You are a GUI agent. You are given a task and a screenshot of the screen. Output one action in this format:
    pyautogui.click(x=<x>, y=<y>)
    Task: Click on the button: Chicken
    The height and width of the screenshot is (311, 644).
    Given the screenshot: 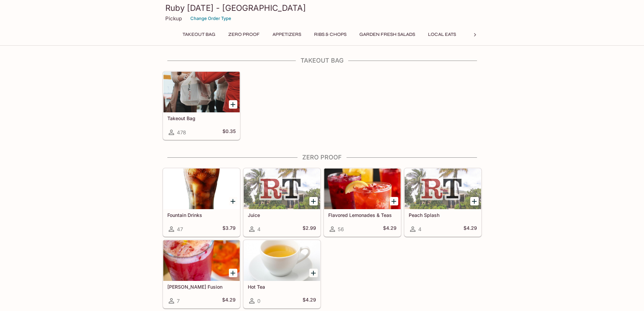 What is the action you would take?
    pyautogui.click(x=481, y=35)
    